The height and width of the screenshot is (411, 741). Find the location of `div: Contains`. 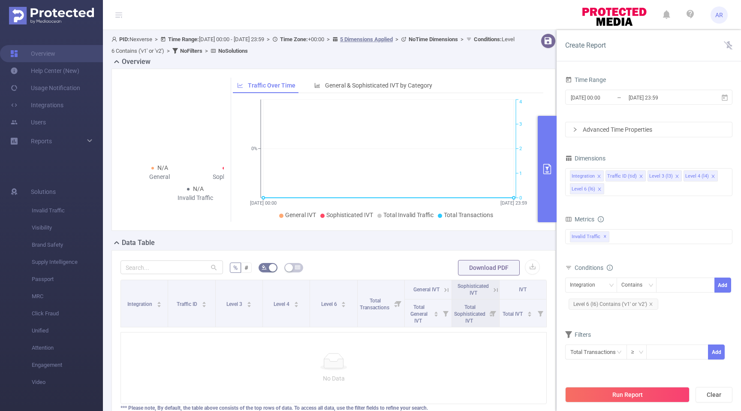

div: Contains is located at coordinates (634, 285).